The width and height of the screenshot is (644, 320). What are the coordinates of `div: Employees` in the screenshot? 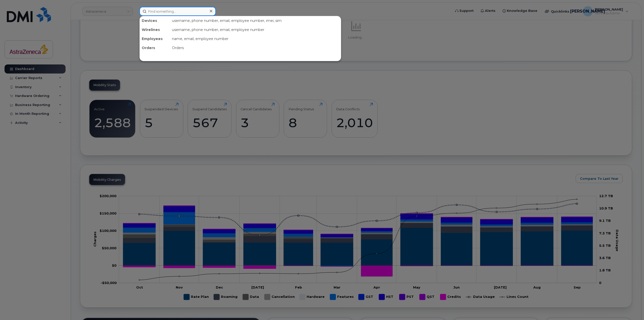 It's located at (155, 39).